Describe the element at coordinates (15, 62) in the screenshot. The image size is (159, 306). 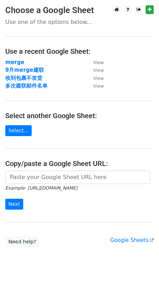
I see `a: merge` at that location.